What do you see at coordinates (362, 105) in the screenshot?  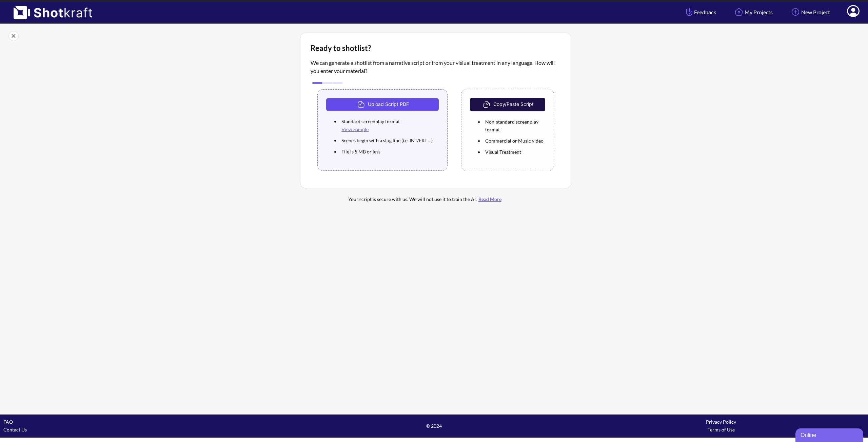 I see `img: Upload Icon` at bounding box center [362, 105].